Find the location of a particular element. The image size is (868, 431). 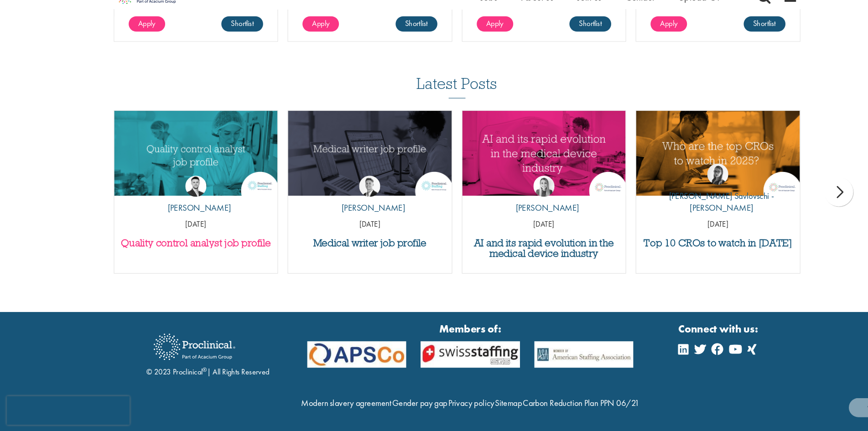

a: About us is located at coordinates (510, 18).